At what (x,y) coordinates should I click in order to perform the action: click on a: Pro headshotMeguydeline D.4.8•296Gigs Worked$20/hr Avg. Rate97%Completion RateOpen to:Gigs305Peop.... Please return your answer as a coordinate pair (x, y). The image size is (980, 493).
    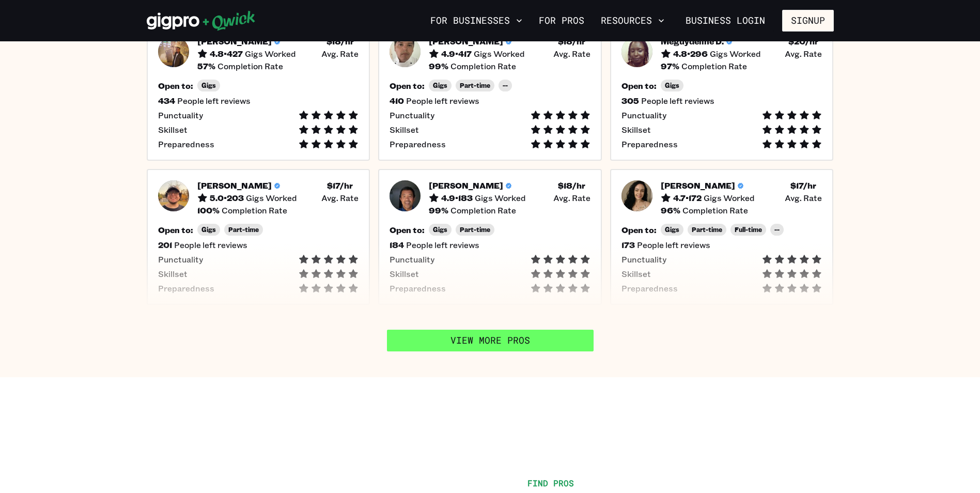
    Looking at the image, I should click on (722, 93).